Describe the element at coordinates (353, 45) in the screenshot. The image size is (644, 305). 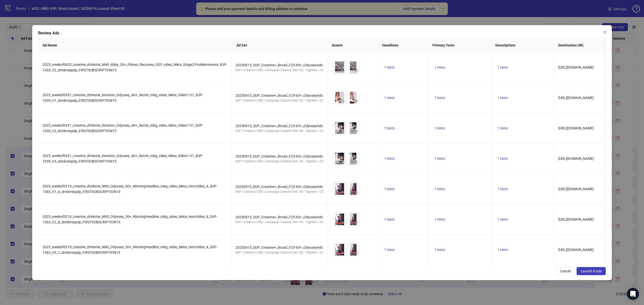
I see `th: Assets` at that location.